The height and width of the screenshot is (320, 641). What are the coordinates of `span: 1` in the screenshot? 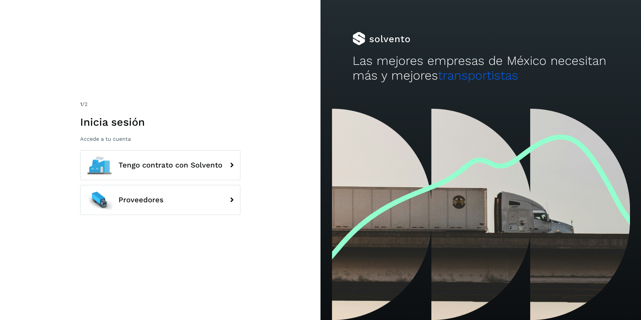 It's located at (81, 104).